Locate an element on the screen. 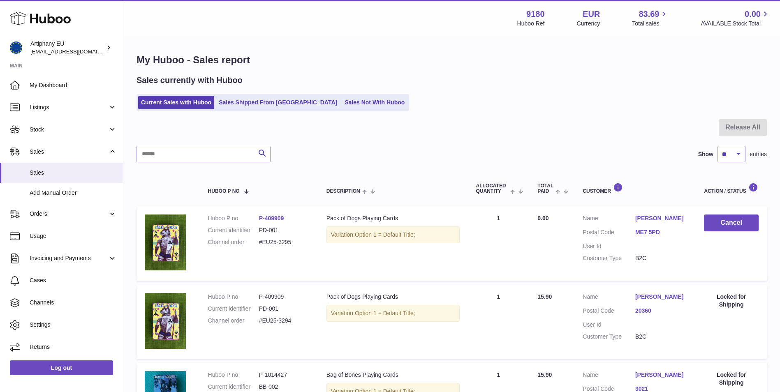  dd: #EU25-3294 is located at coordinates (285, 321).